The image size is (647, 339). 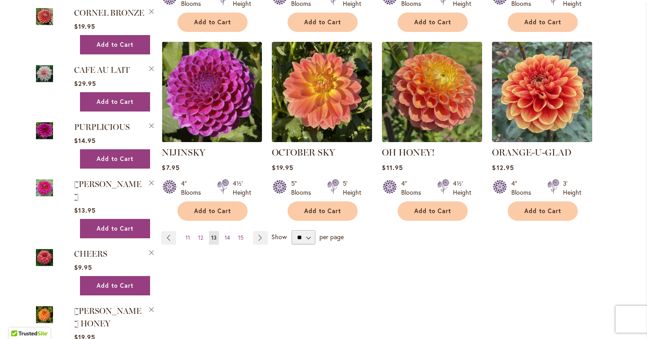 What do you see at coordinates (44, 73) in the screenshot?
I see `img: Café Au Lait` at bounding box center [44, 73].